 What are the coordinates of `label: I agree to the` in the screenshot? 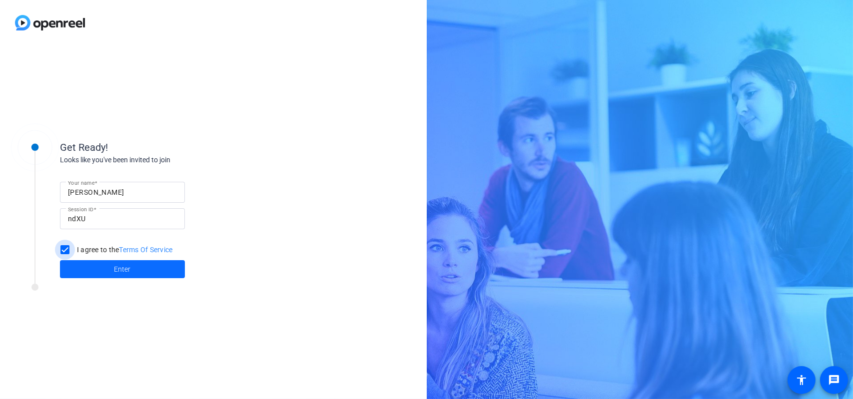 It's located at (124, 250).